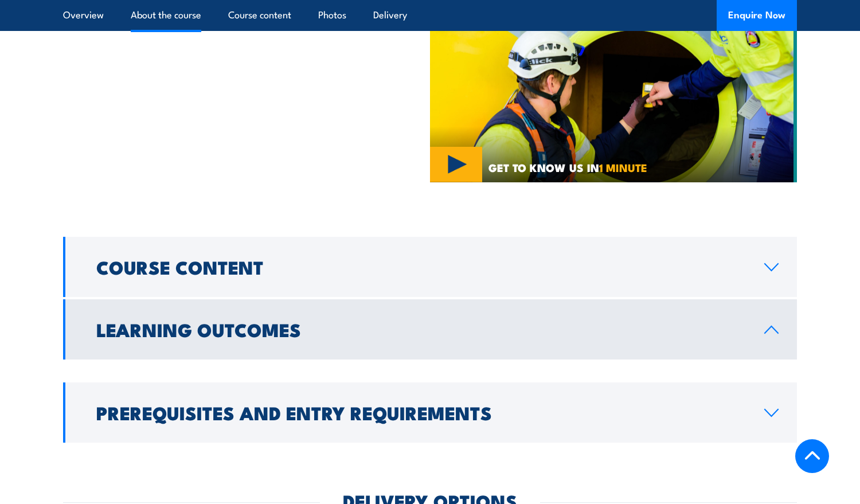 The height and width of the screenshot is (504, 860). Describe the element at coordinates (421, 411) in the screenshot. I see `h2: Prerequisites and Entry Requirements` at that location.